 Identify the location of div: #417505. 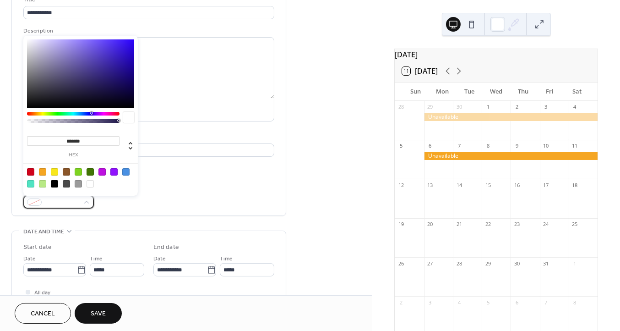
(90, 172).